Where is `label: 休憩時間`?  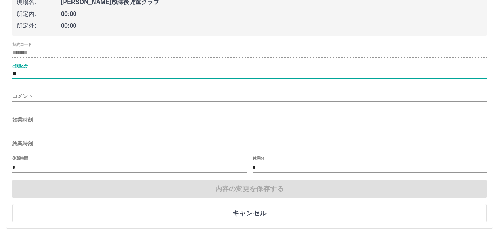
label: 休憩時間 is located at coordinates (20, 158).